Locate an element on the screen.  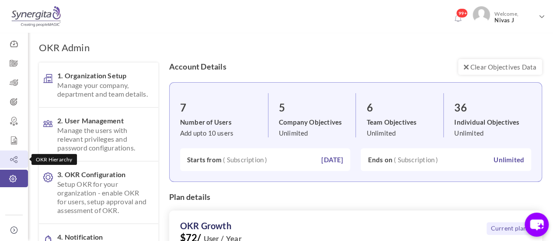
b: Ends on is located at coordinates (380, 160).